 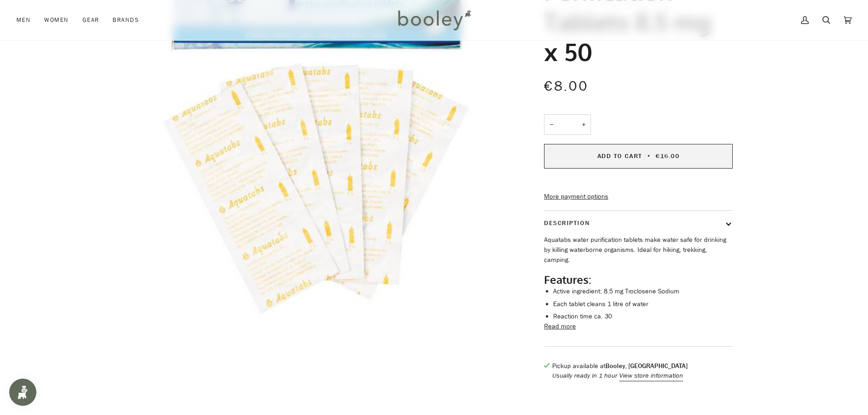 What do you see at coordinates (56, 20) in the screenshot?
I see `span: Women` at bounding box center [56, 20].